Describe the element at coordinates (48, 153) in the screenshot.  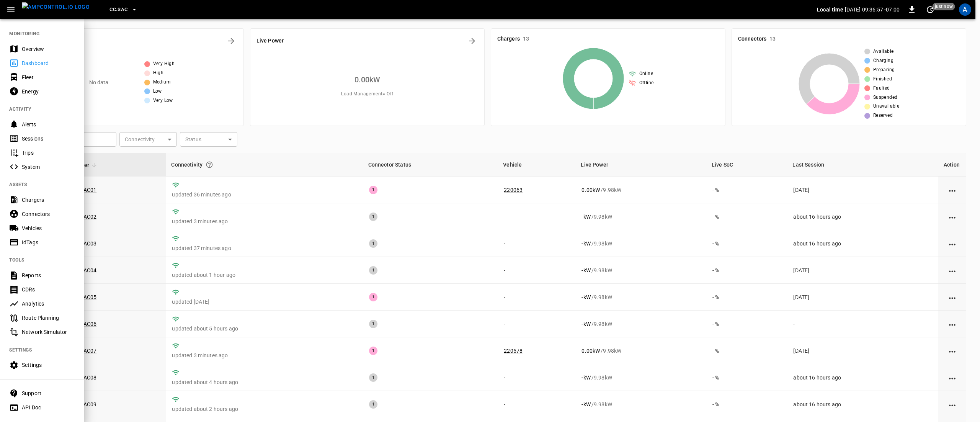
I see `div: Trips` at that location.